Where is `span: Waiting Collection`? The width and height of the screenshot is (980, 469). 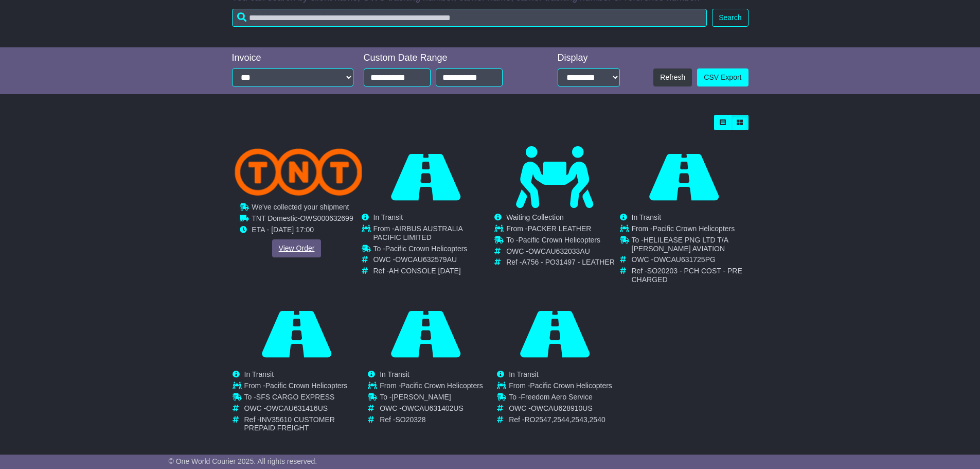
span: Waiting Collection is located at coordinates (535, 217).